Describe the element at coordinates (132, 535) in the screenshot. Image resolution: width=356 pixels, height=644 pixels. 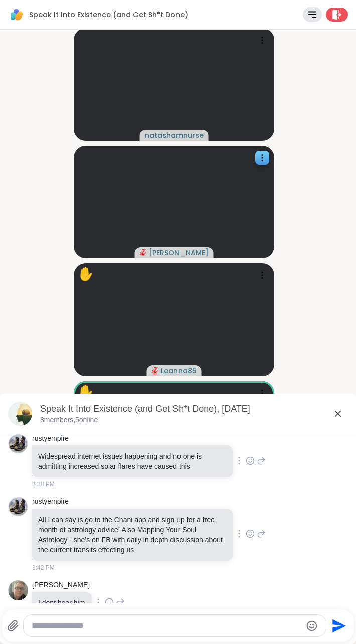
I see `p: All I can say is go to the Chani app and sign up for a free month of astrology advice! Also Mappi...` at that location.